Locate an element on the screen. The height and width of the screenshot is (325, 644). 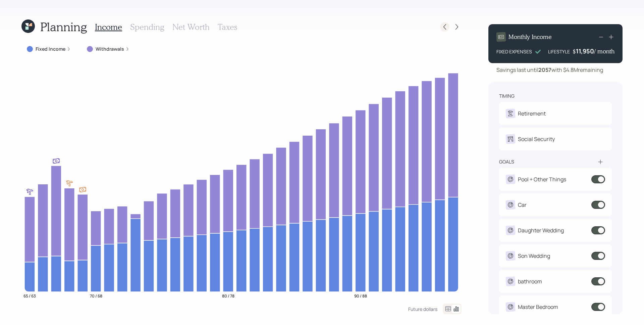
tspan: 70 / 68 is located at coordinates (96, 295).